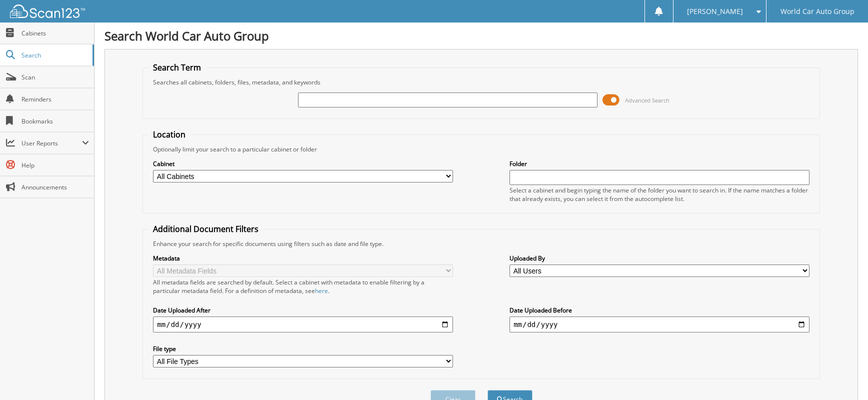 The height and width of the screenshot is (400, 868). I want to click on span: Announcements, so click(55, 187).